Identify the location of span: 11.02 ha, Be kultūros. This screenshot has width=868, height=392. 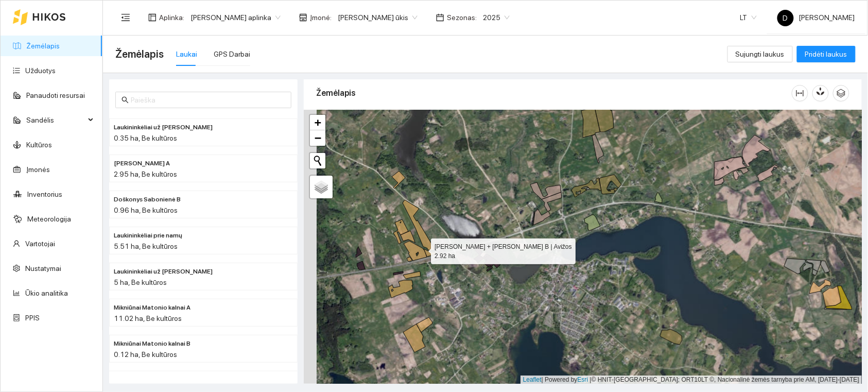
(148, 318).